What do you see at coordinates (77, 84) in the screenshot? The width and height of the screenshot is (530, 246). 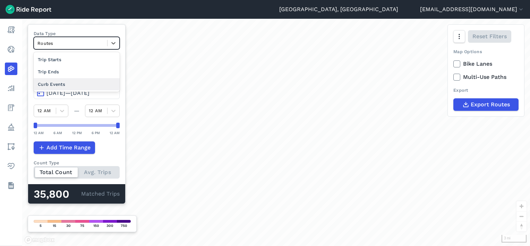 I see `div: Curb Events` at bounding box center [77, 84].